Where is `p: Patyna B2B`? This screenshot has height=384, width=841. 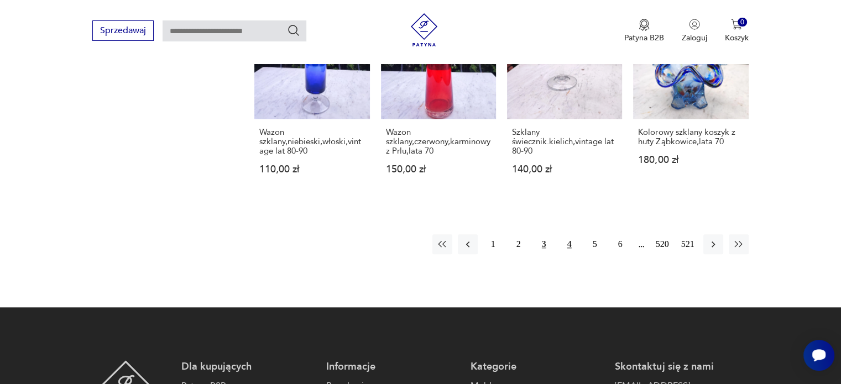
p: Patyna B2B is located at coordinates (644, 38).